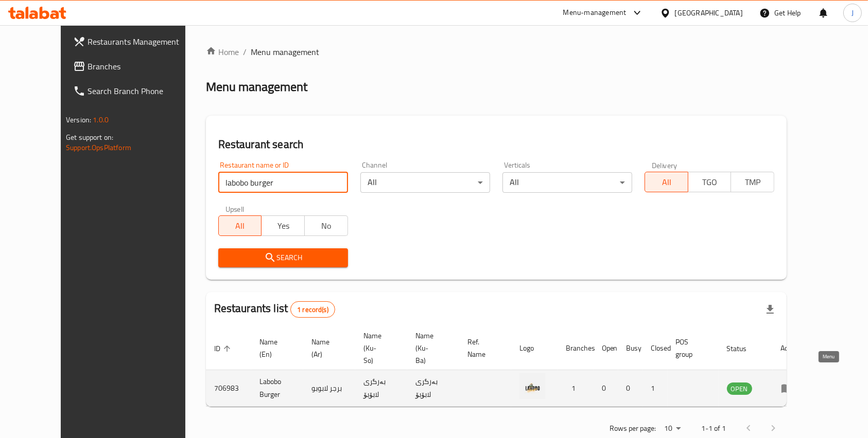  I want to click on button: TMP, so click(752, 182).